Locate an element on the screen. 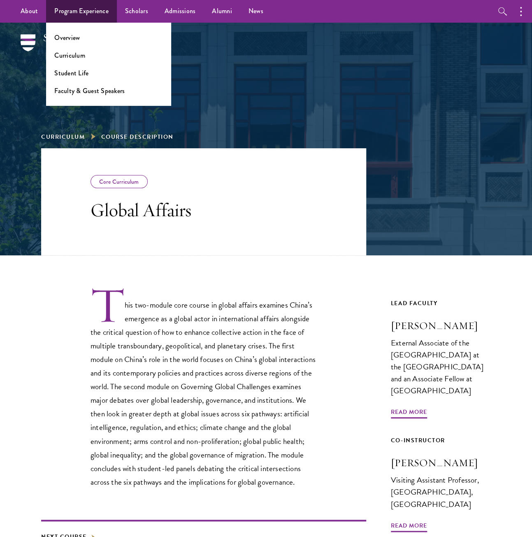  div: Lead Faculty is located at coordinates (441, 303).